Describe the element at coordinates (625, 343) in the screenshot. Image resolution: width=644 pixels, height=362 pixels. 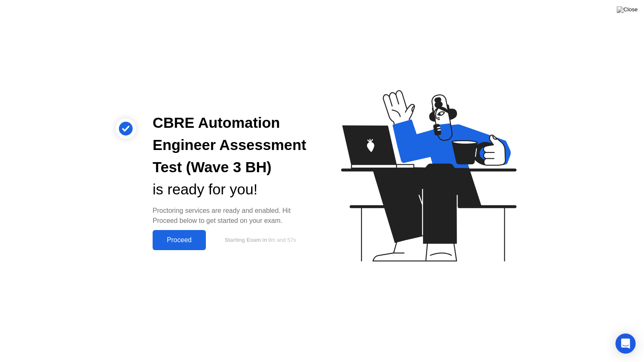
I see `div: Open Intercom Messenger` at that location.